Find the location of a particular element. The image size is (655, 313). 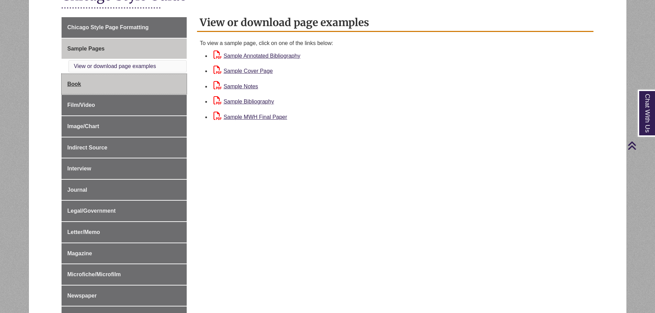

span: Sample Pages is located at coordinates (86, 49).